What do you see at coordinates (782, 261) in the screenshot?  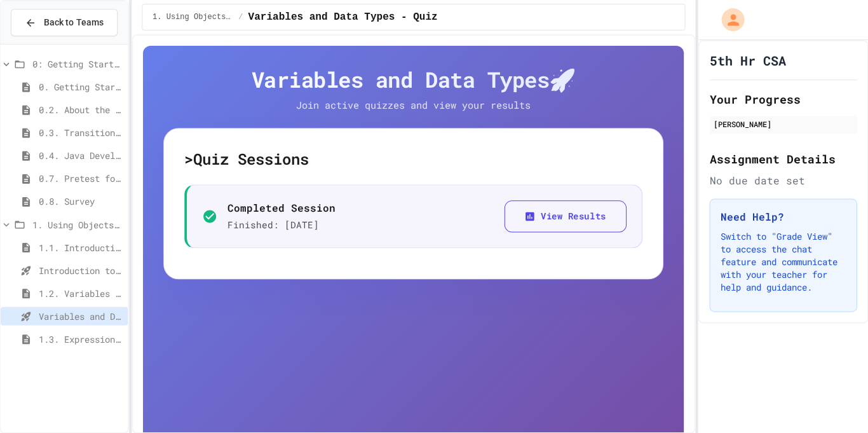 I see `p: Switch to "Grade View" to access the chat feature and communicate with your teacher for help and ...` at bounding box center [782, 261].